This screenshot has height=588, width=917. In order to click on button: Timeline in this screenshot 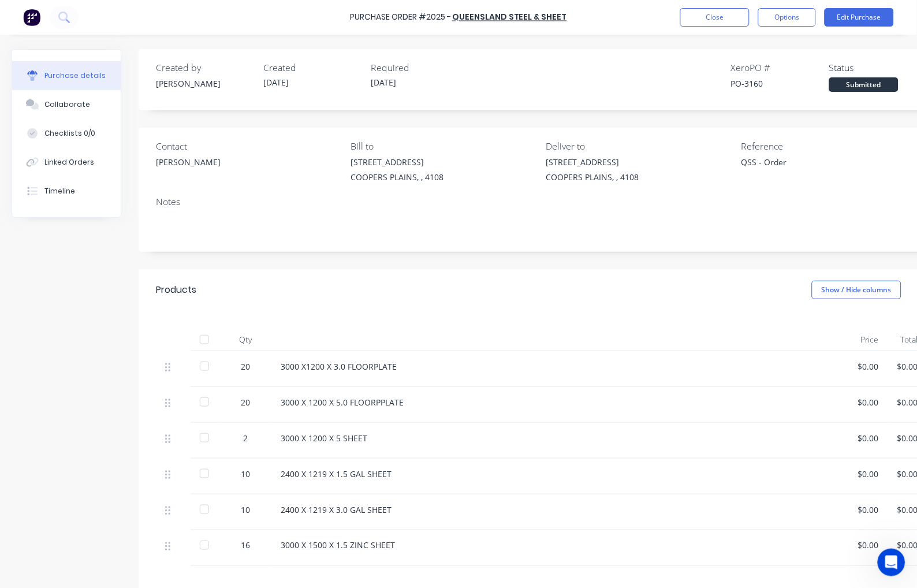, I will do `click(66, 191)`.